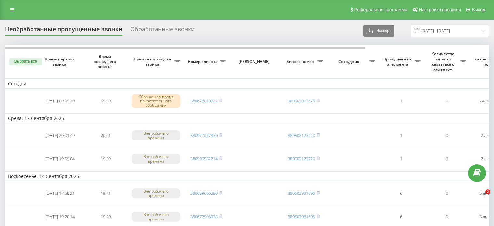  Describe the element at coordinates (204, 158) in the screenshot. I see `a: 380999552214` at that location.